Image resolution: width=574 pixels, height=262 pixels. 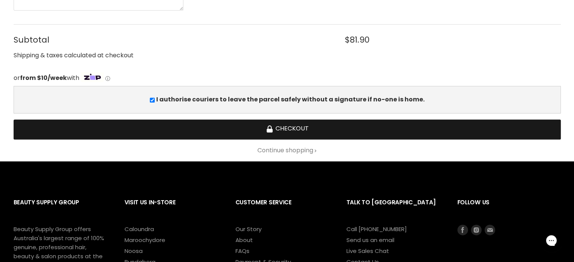 What do you see at coordinates (171, 40) in the screenshot?
I see `span: Subtotal` at bounding box center [171, 40].